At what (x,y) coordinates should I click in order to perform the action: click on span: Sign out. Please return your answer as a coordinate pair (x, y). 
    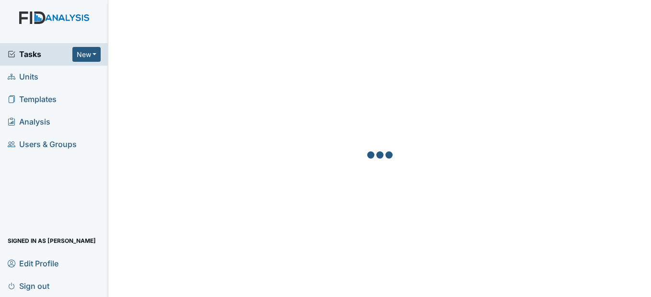
    Looking at the image, I should click on (28, 286).